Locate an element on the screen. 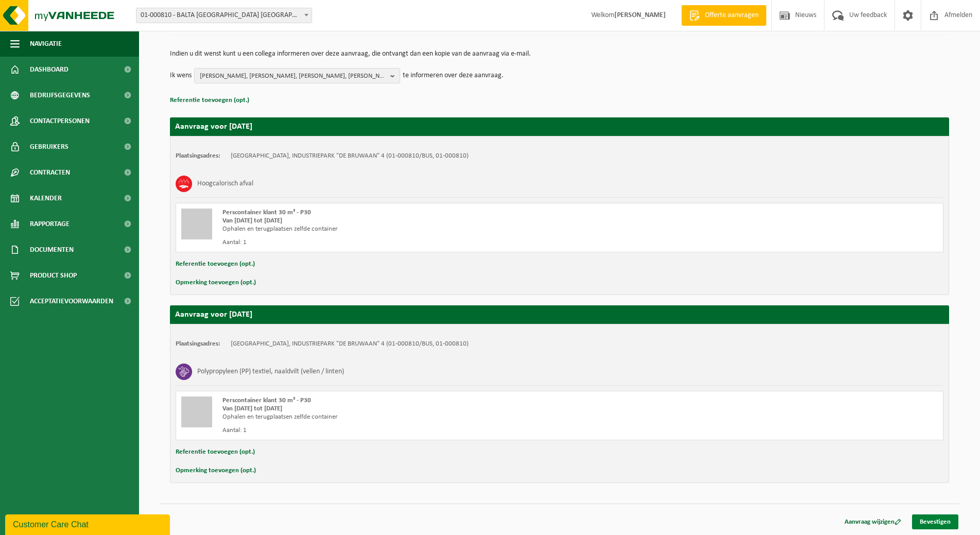  div: Customer Care Chat is located at coordinates (82, 12).